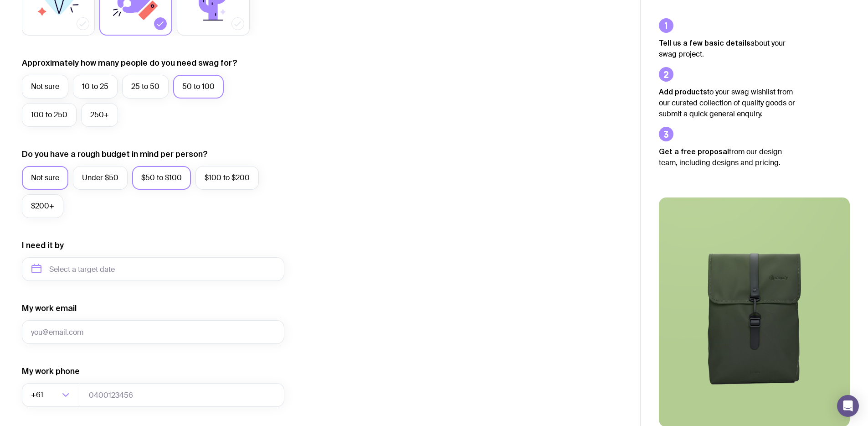  Describe the element at coordinates (727, 103) in the screenshot. I see `p: to your swag wishlist from our curated collection of quality goods or submit a quick general enqu...` at that location.